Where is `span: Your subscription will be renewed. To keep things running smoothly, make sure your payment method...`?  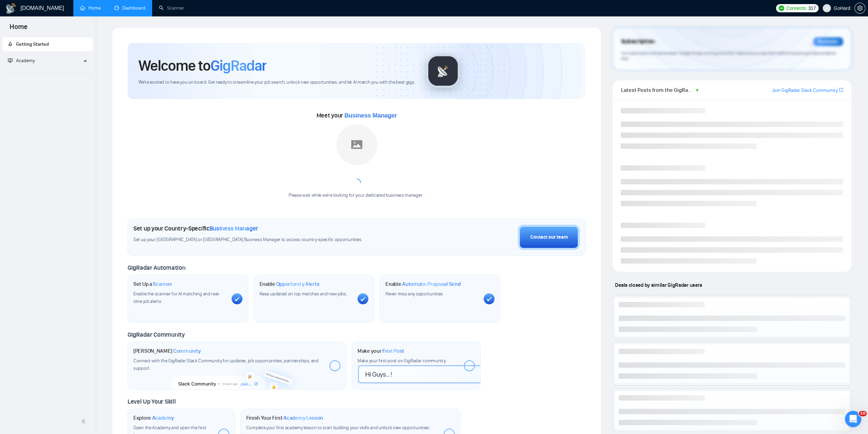
span: Your subscription will be renewed. To keep things running smoothly, make sure your payment method... is located at coordinates (728, 56).